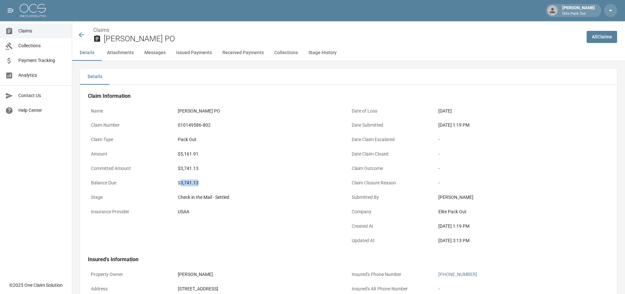 The width and height of the screenshot is (625, 294). I want to click on nav: breadcrumb, so click(337, 30).